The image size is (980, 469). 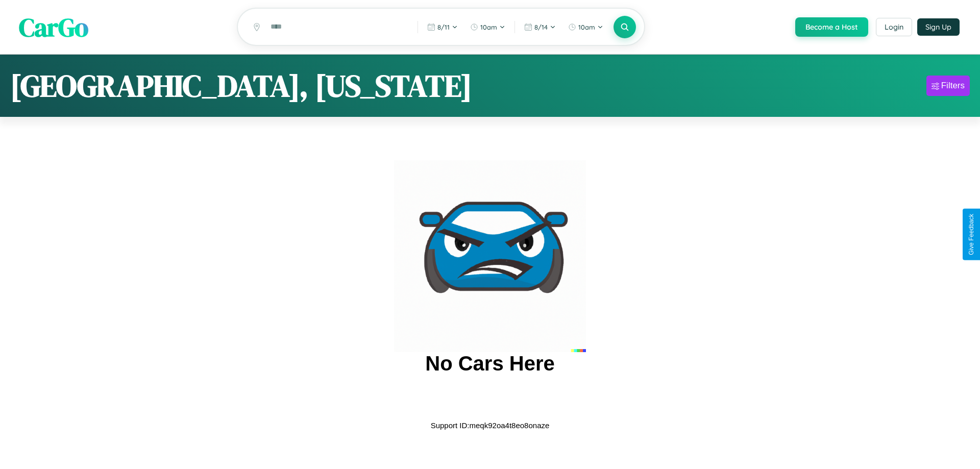 I want to click on button: Become a Host, so click(x=831, y=27).